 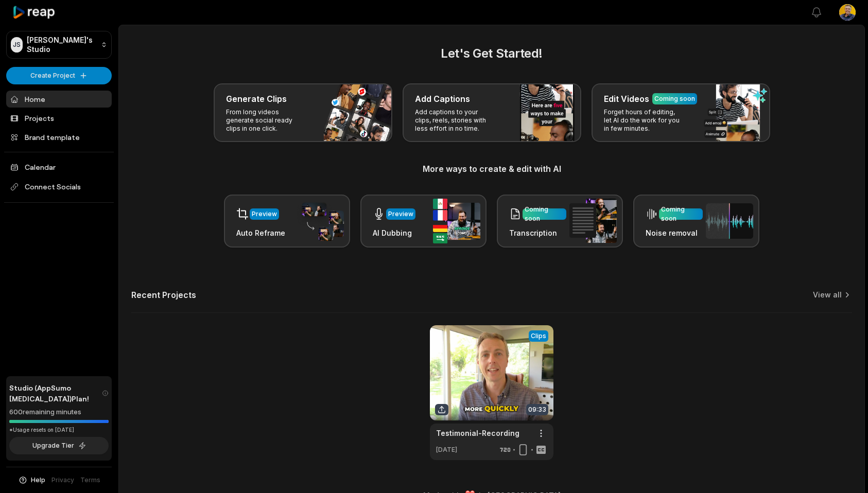 What do you see at coordinates (454, 120) in the screenshot?
I see `p: Add captions to your clips, reels, stories with less effort in no time.` at bounding box center [454, 120].